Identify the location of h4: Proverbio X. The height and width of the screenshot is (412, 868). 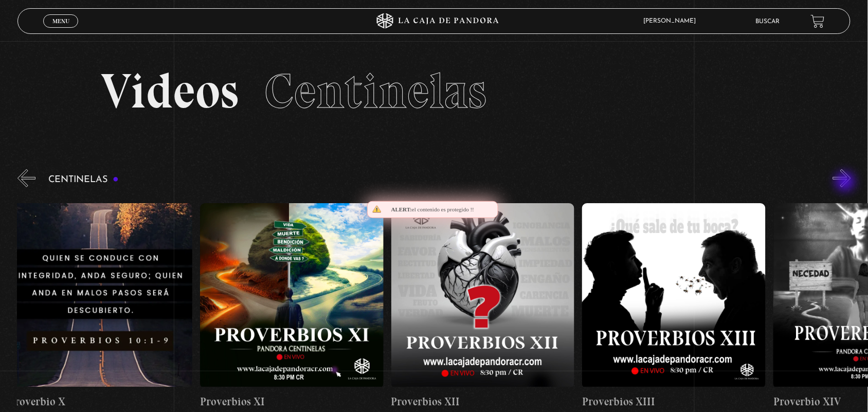
(100, 402).